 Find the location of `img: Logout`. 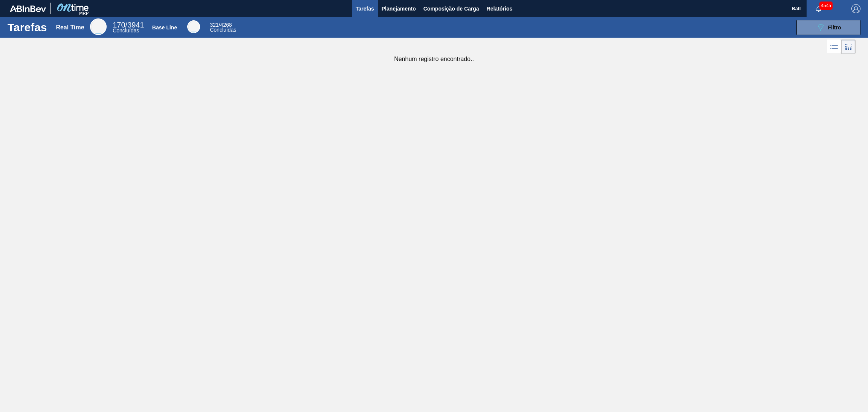

img: Logout is located at coordinates (856, 9).